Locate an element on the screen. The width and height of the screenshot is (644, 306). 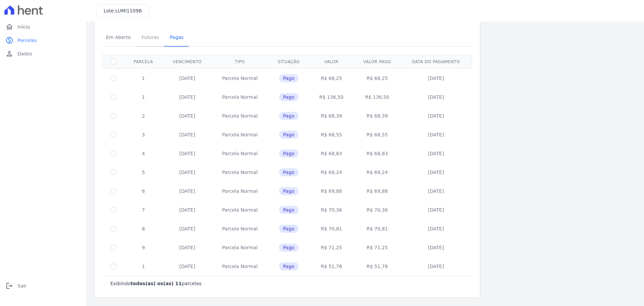
p: Exibindo parcelas is located at coordinates (156, 283).